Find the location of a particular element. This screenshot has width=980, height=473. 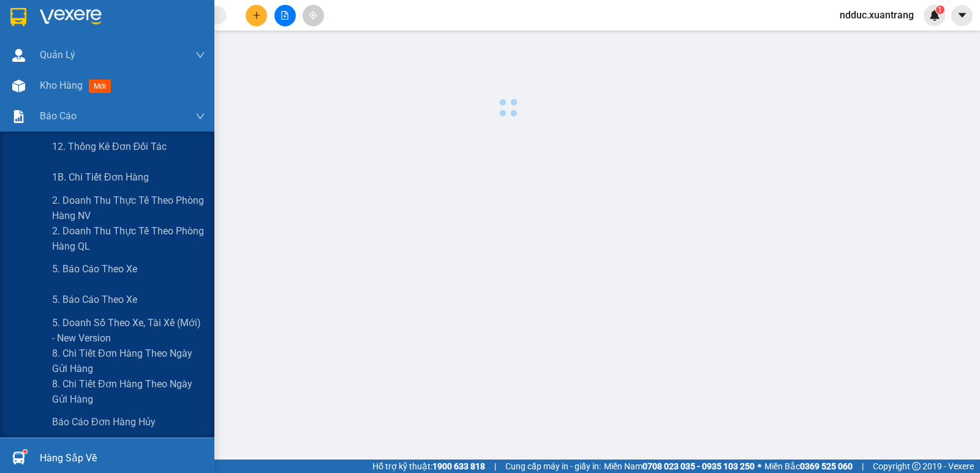

span: Kho hàng is located at coordinates (61, 85).